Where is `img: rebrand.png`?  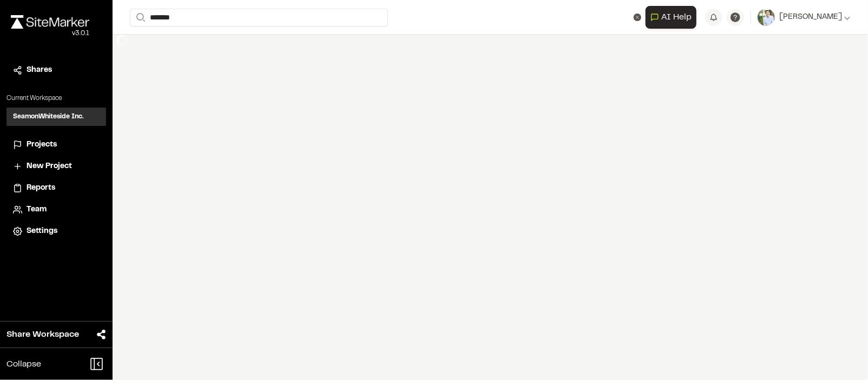
img: rebrand.png is located at coordinates (50, 21).